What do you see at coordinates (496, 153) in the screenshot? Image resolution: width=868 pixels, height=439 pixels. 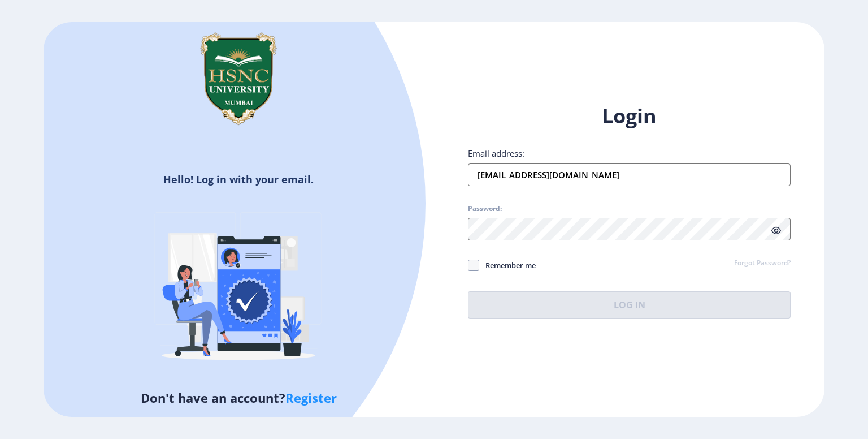 I see `label: Email address:` at bounding box center [496, 153].